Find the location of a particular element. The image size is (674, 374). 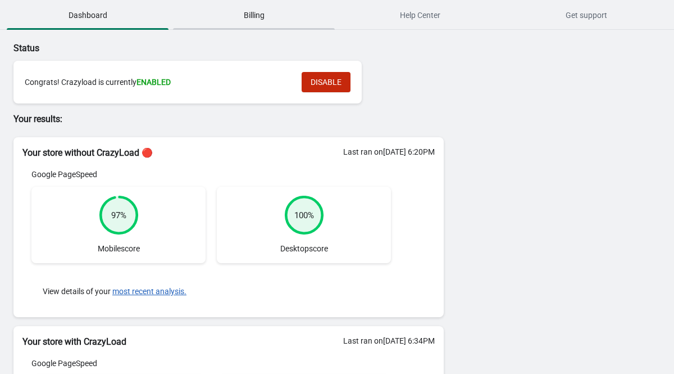

p: Status is located at coordinates (229, 48).